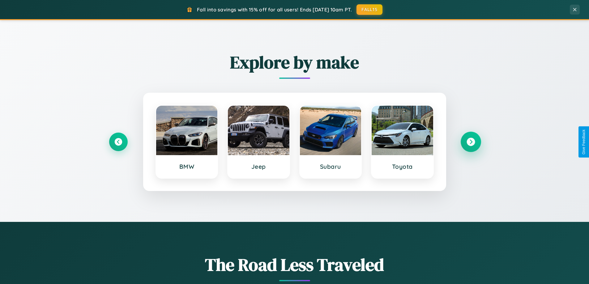 Image resolution: width=589 pixels, height=284 pixels. I want to click on h3: Toyota, so click(402, 167).